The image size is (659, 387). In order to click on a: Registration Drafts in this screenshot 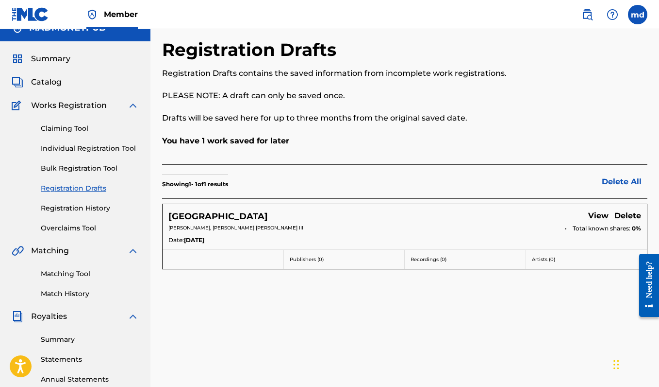, I will do `click(90, 188)`.